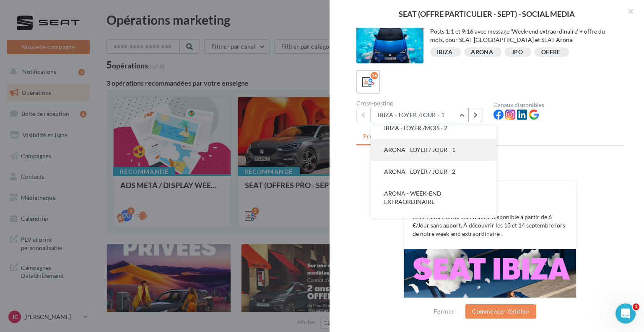 Image resolution: width=644 pixels, height=332 pixels. What do you see at coordinates (420, 150) in the screenshot?
I see `span: ARONA - LOYER / JOUR - 1` at bounding box center [420, 150].